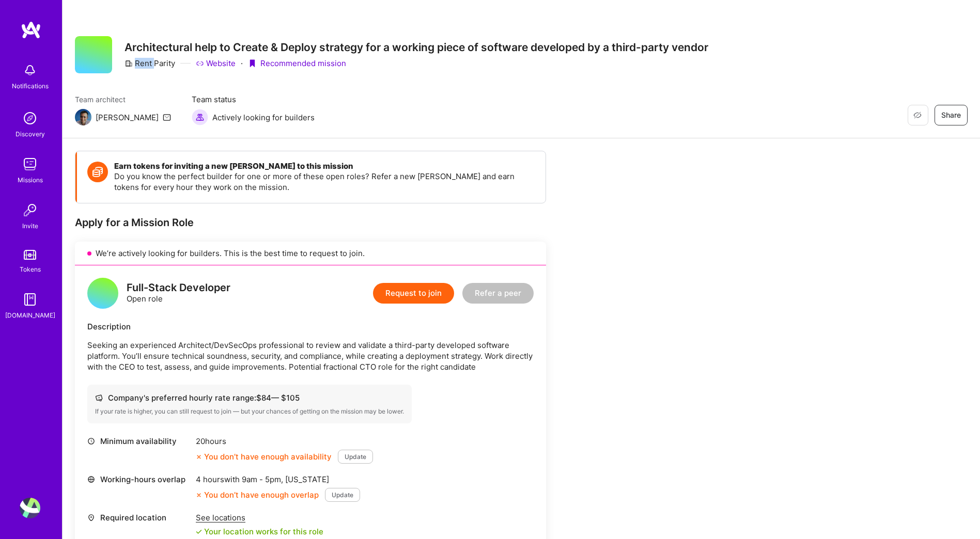  I want to click on a: User Avatar, so click(30, 508).